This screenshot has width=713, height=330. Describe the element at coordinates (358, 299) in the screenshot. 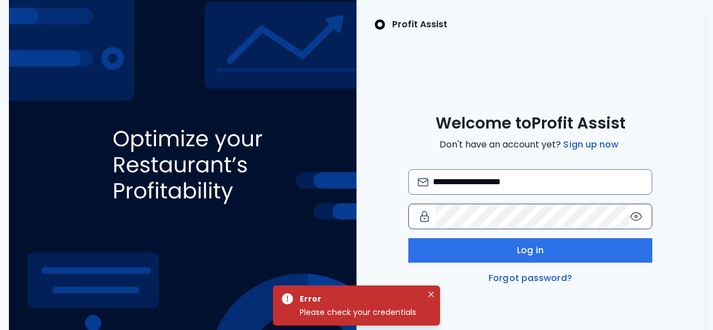

I see `div: Error` at that location.